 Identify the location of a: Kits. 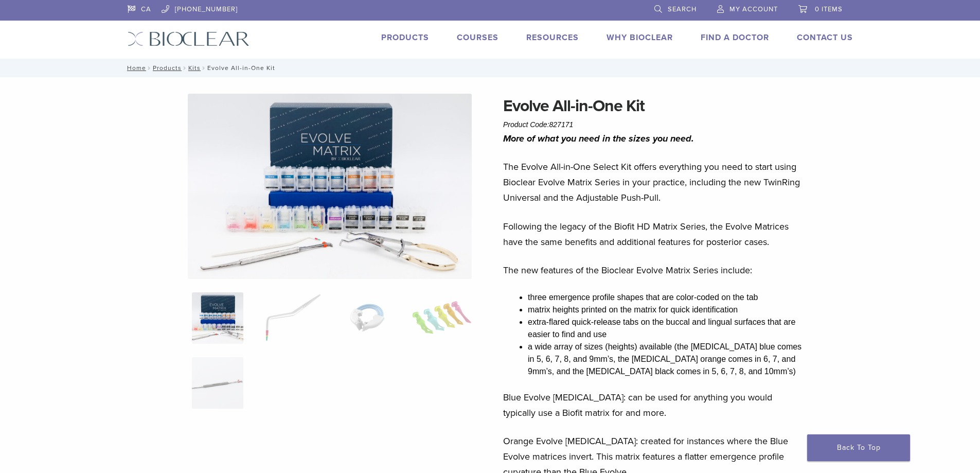
(195, 68).